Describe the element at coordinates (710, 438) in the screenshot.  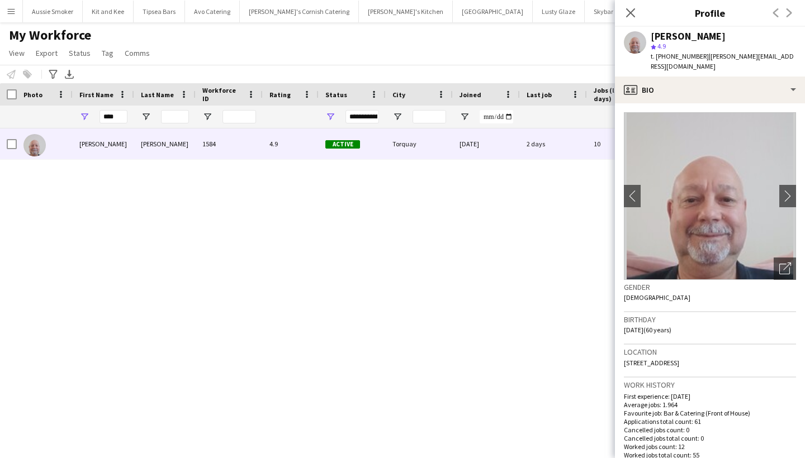
I see `p: Cancelled jobs total count: 0` at that location.